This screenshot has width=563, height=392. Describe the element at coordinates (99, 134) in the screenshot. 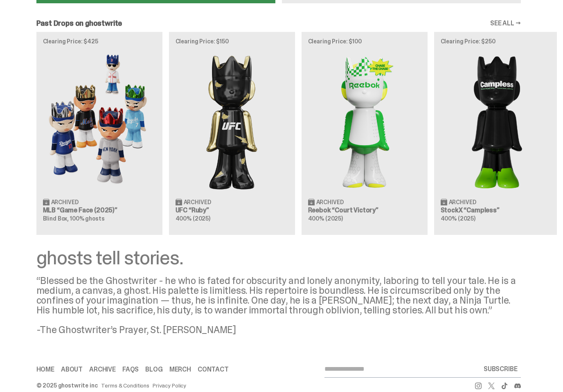

I see `a: Clearing Price: $425 Game Face (2025) Archived` at that location.